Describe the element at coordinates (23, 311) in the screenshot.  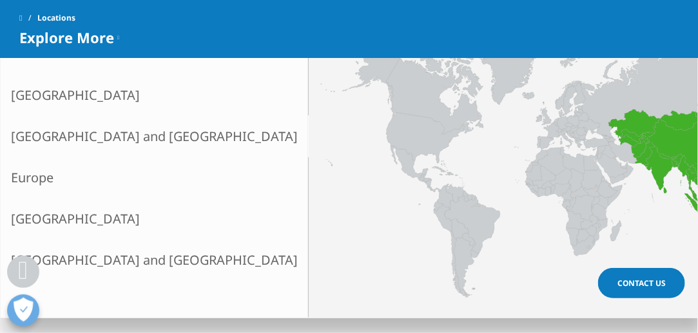
I see `button: Open Preferences` at that location.